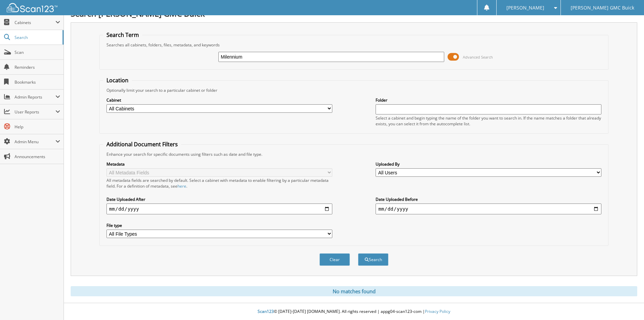 The height and width of the screenshot is (320, 644). What do you see at coordinates (219, 209) in the screenshot?
I see `input: start` at bounding box center [219, 209].